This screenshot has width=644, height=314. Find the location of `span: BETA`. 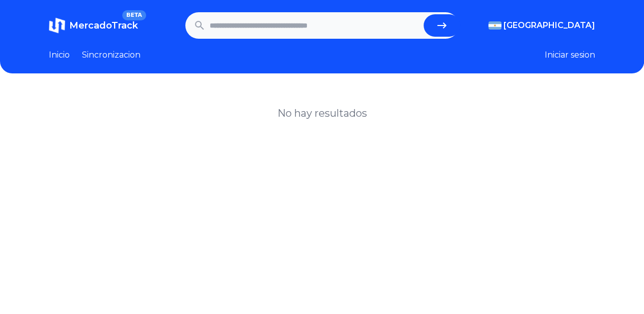

span: BETA is located at coordinates (134, 15).